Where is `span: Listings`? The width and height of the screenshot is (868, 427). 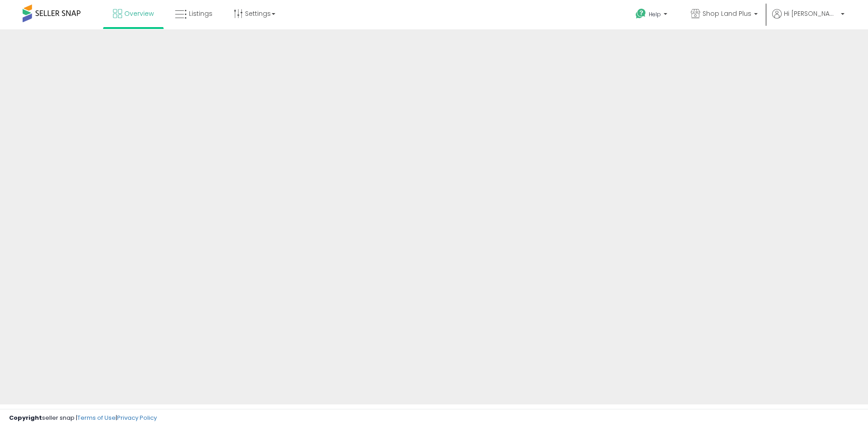 span: Listings is located at coordinates (201, 13).